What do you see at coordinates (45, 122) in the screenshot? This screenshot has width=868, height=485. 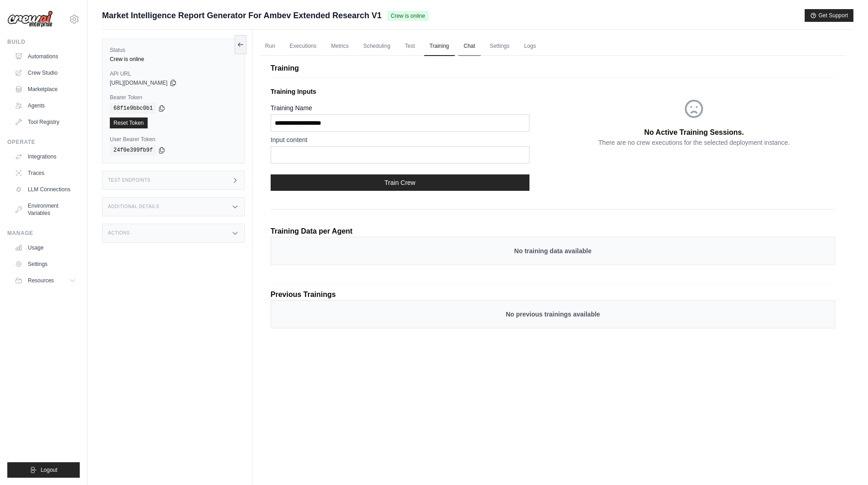 I see `a: Tool Registry` at bounding box center [45, 122].